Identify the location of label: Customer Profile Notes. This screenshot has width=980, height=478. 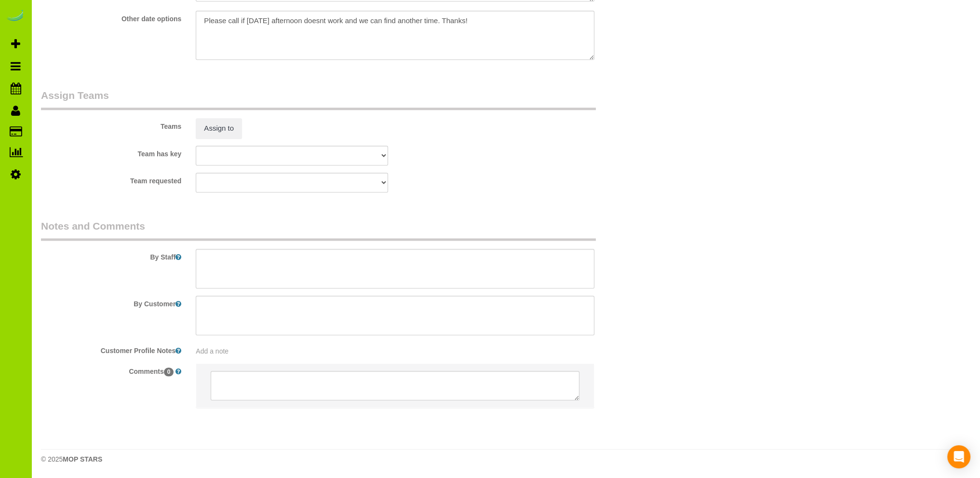
(111, 349).